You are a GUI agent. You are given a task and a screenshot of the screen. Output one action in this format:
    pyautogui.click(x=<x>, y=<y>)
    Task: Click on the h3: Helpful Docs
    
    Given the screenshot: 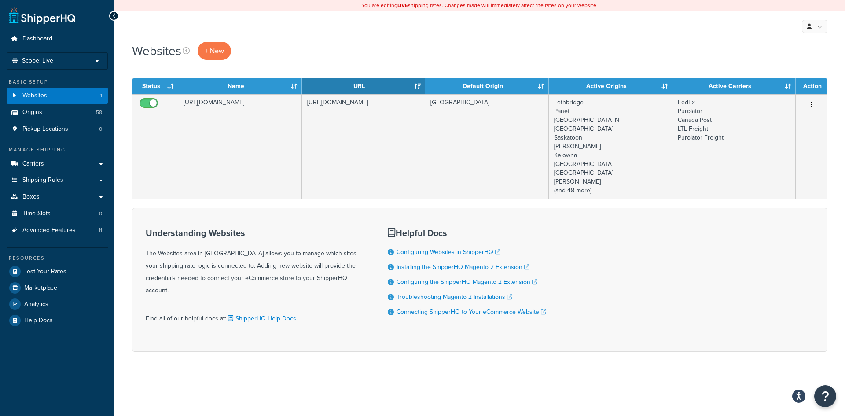 What is the action you would take?
    pyautogui.click(x=467, y=233)
    